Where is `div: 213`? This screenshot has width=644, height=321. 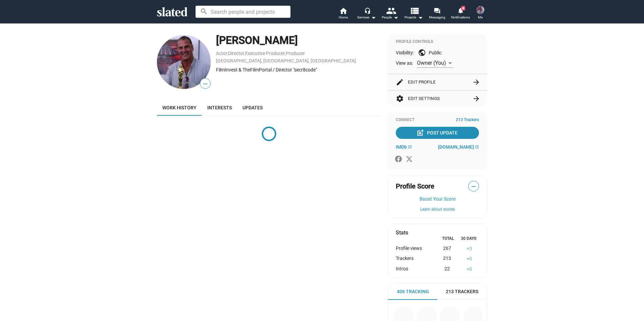
div: 213 is located at coordinates (447, 259).